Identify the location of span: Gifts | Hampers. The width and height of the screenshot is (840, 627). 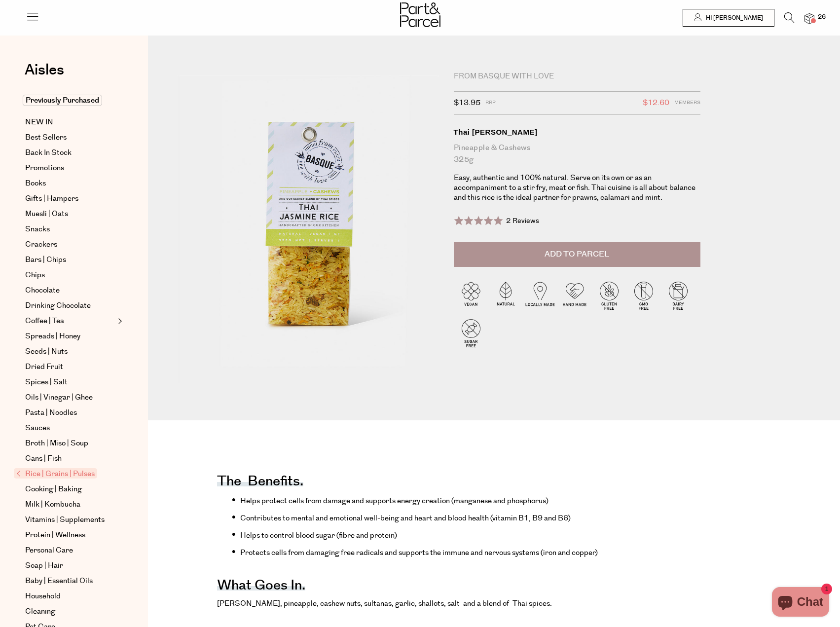
(52, 199).